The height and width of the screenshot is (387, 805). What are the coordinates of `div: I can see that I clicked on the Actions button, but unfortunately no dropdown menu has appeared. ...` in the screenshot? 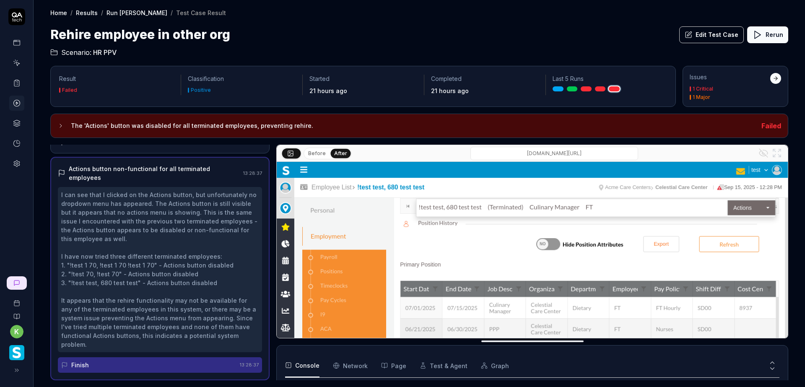 It's located at (160, 270).